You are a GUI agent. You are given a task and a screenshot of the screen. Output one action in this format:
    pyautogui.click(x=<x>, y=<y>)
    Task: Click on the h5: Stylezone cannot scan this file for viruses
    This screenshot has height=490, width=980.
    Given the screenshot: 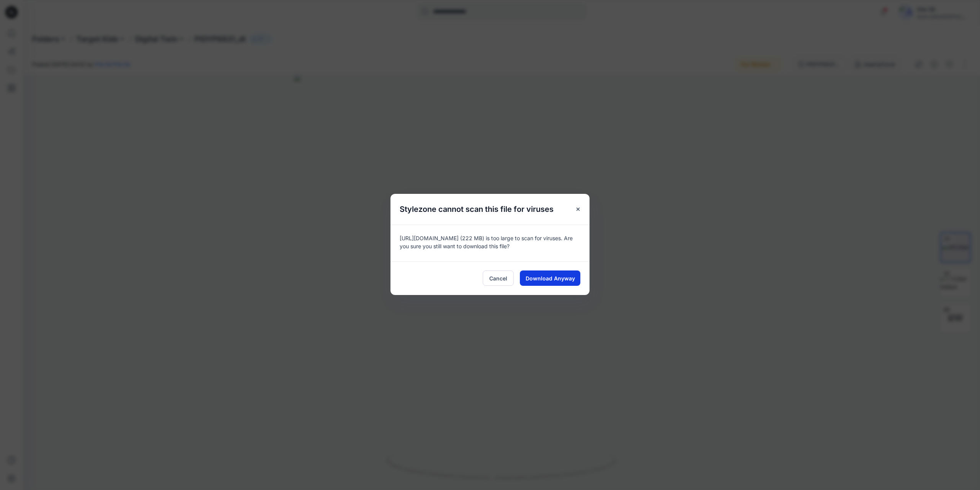 What is the action you would take?
    pyautogui.click(x=477, y=209)
    